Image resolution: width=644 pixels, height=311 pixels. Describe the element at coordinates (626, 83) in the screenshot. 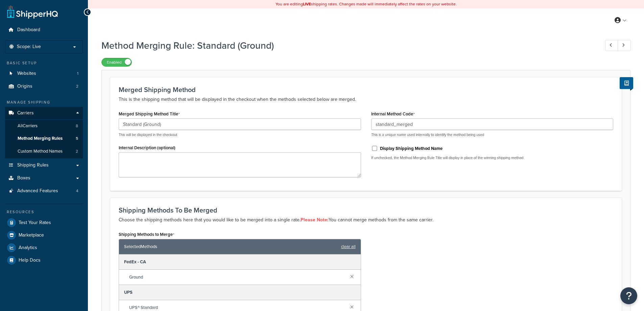

I see `button: Show Help Docs` at that location.